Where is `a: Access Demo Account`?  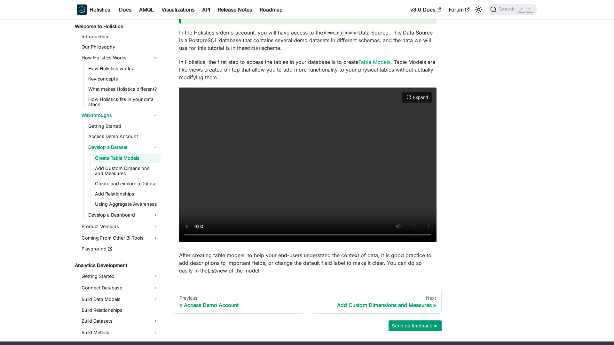
a: Access Demo Account is located at coordinates (123, 137).